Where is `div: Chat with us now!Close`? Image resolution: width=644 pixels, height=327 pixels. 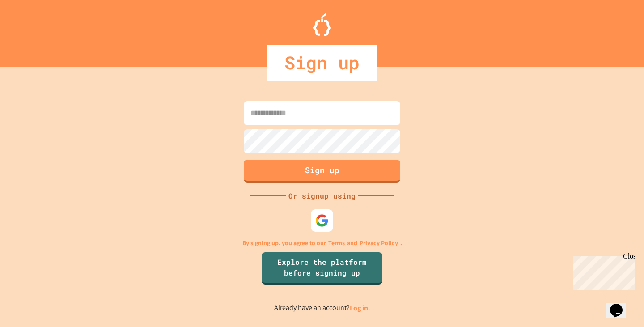 div: Chat with us now!Close is located at coordinates (32, 30).